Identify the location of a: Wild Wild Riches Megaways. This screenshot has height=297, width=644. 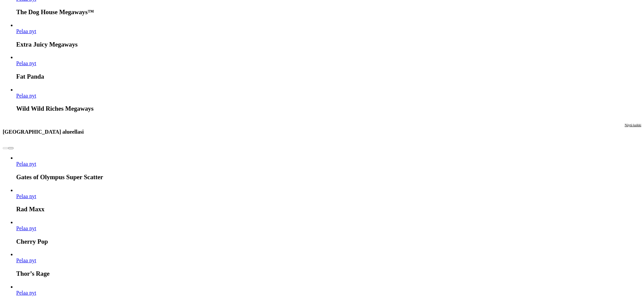
(26, 96).